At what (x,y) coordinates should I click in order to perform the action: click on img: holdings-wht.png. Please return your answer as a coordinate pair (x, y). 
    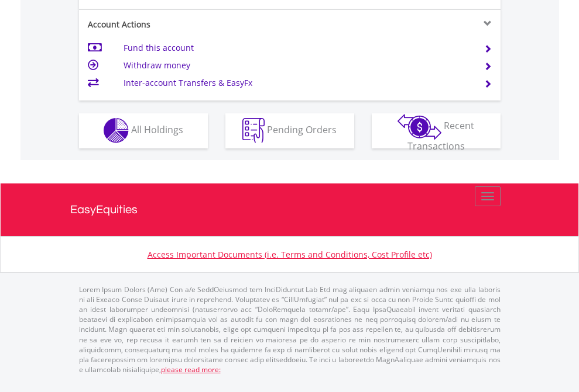
    Looking at the image, I should click on (116, 130).